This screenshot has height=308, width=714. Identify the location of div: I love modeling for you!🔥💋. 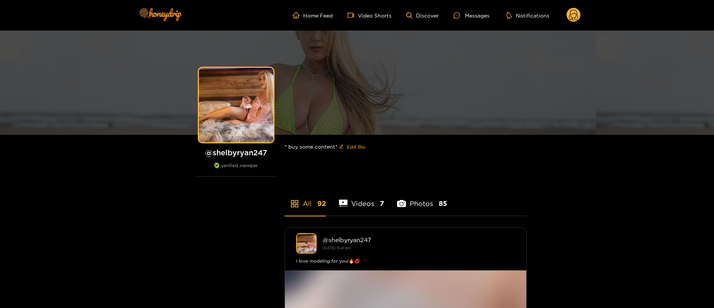
(406, 261).